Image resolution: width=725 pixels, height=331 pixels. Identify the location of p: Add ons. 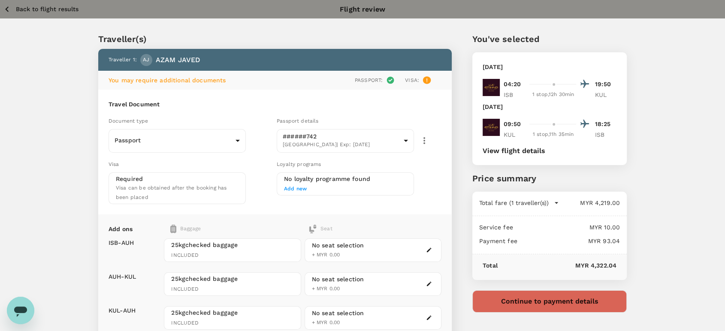
(120, 229).